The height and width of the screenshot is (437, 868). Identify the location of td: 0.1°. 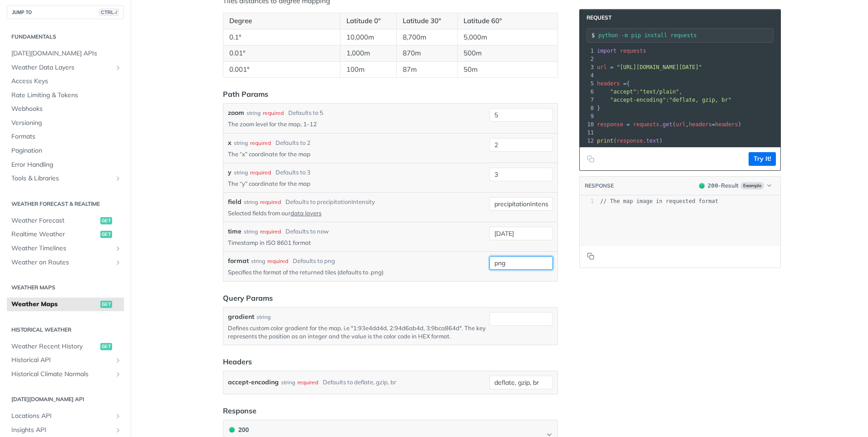
(282, 37).